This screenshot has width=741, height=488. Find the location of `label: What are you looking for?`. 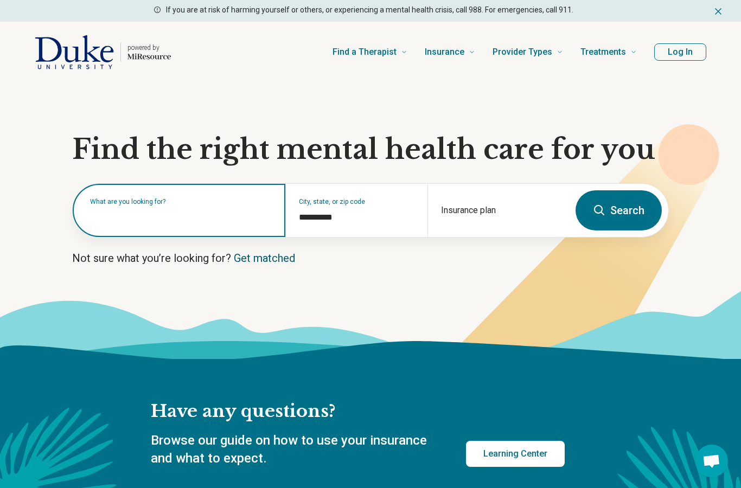

label: What are you looking for? is located at coordinates (181, 202).